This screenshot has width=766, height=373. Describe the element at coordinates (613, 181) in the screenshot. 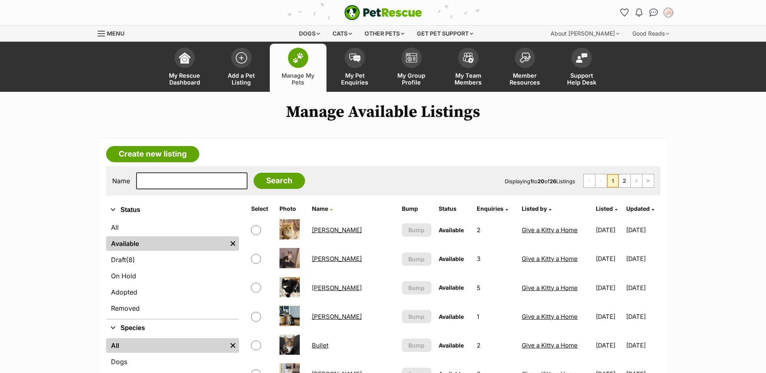

I see `span: Page 1` at that location.